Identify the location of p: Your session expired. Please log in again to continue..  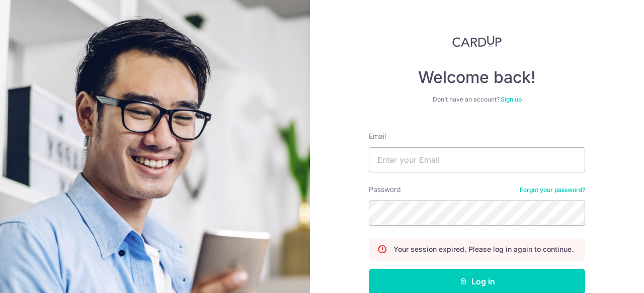
(483, 249).